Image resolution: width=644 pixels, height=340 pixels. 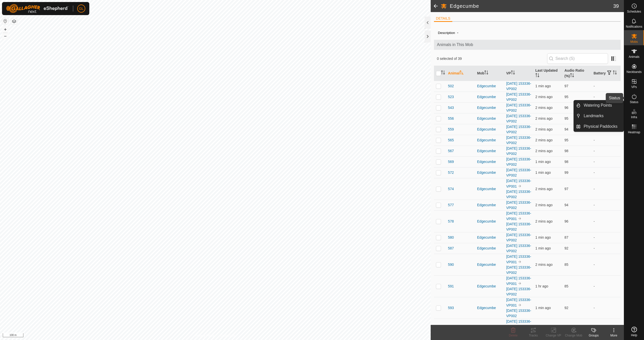 What do you see at coordinates (554, 336) in the screenshot?
I see `div: Change VP` at bounding box center [554, 336].